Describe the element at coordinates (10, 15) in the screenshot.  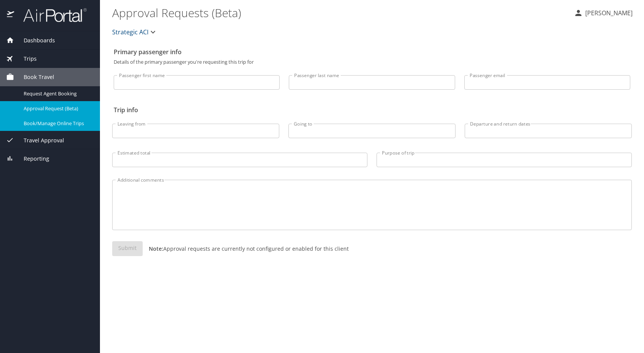
I see `img: icon-airportal.png` at that location.